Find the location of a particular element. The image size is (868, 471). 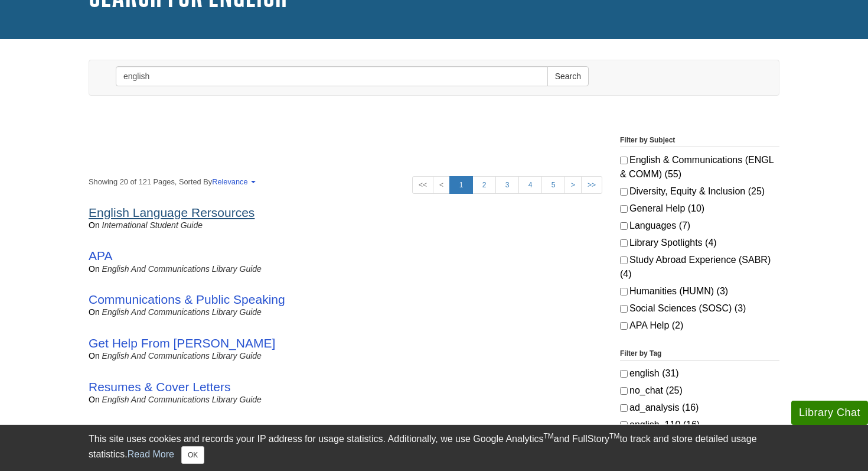

label: Social Sciences (SOSC) (3) is located at coordinates (700, 308).